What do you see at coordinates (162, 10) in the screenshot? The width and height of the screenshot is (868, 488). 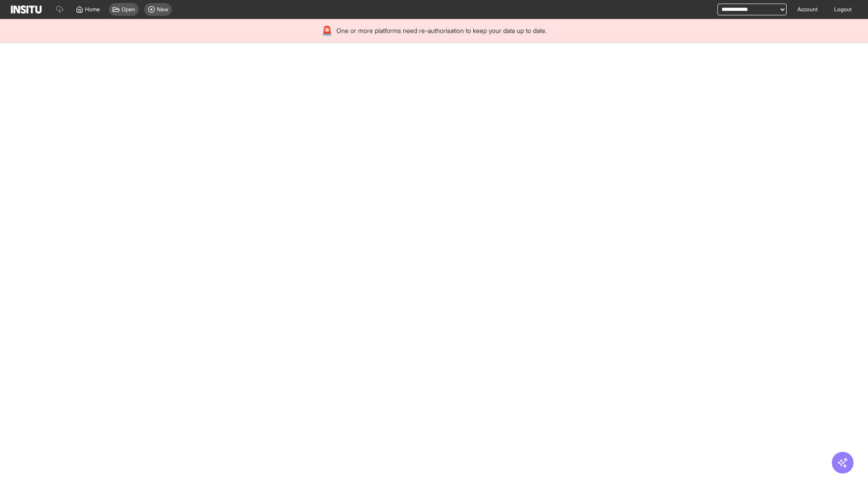 I see `span: New` at bounding box center [162, 10].